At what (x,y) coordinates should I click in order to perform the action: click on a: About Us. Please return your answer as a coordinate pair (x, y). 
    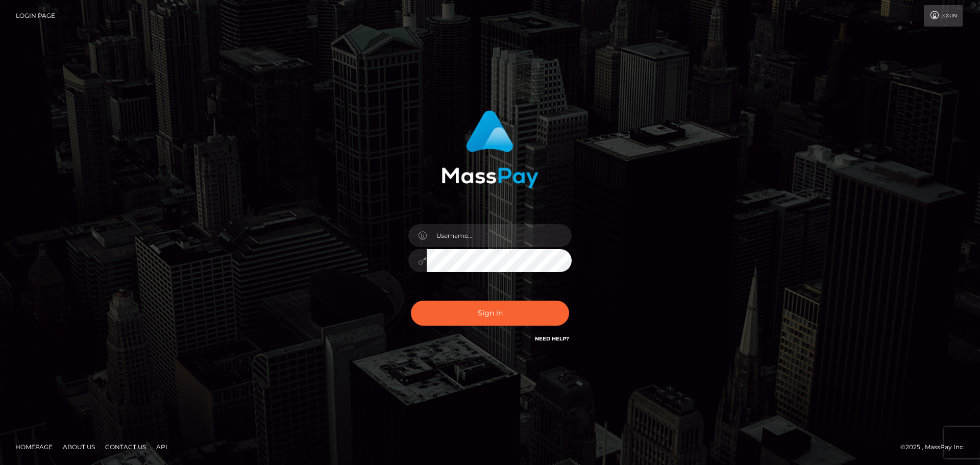
    Looking at the image, I should click on (78, 447).